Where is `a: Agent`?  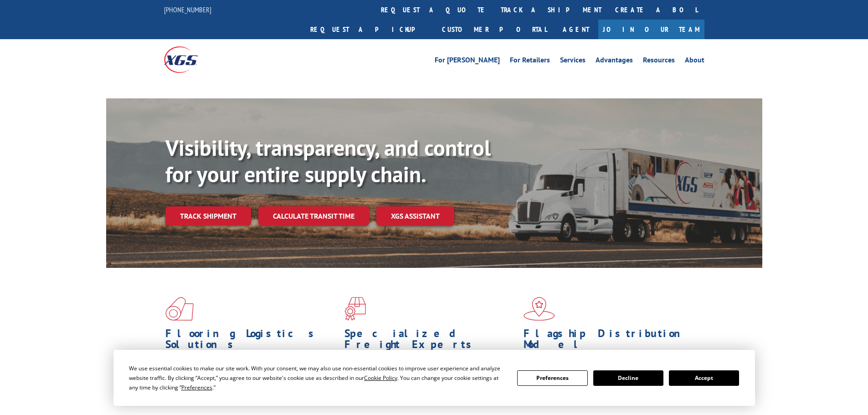
a: Agent is located at coordinates (576, 29).